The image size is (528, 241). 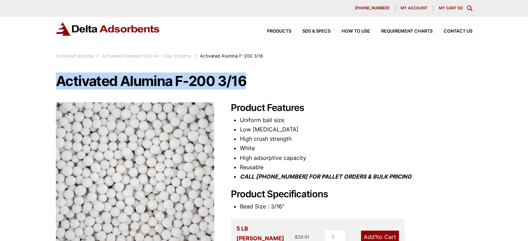 I want to click on a: How to Use, so click(x=350, y=31).